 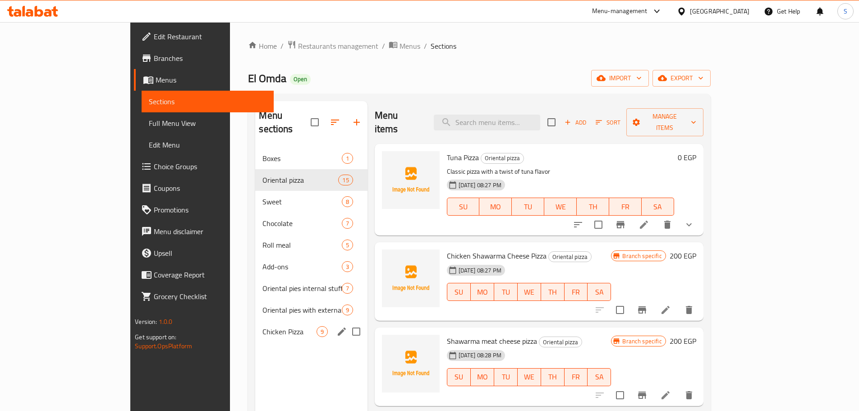 What do you see at coordinates (311, 180) in the screenshot?
I see `div: Oriental pizza15` at bounding box center [311, 180].